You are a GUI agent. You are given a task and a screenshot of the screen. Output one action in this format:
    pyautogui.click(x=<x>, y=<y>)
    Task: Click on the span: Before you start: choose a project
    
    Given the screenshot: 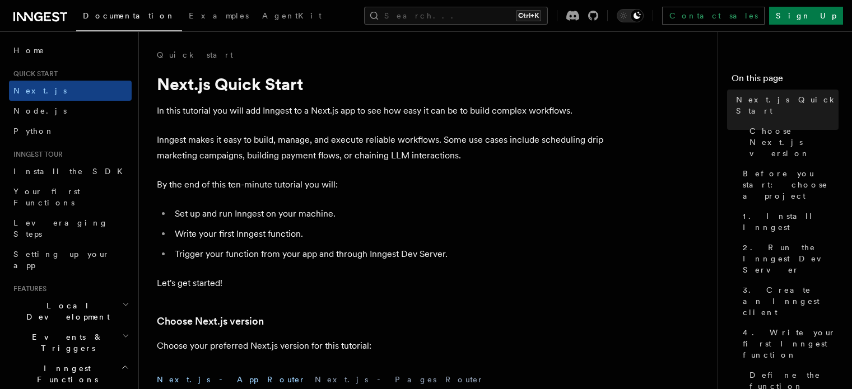 What is the action you would take?
    pyautogui.click(x=791, y=185)
    